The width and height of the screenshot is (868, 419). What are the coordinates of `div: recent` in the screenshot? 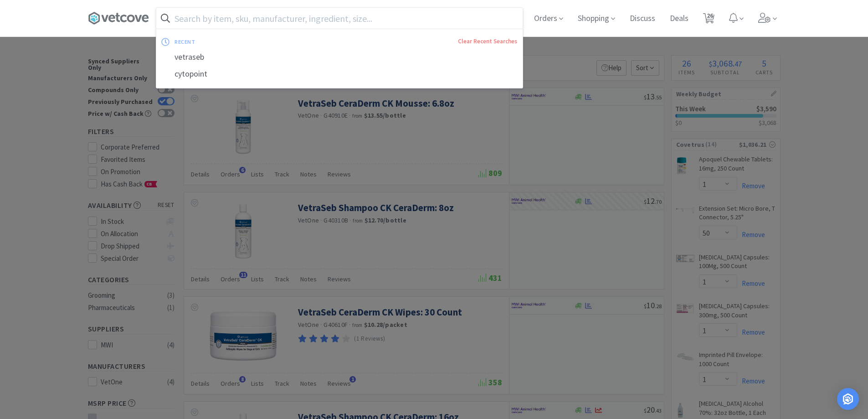 It's located at (250, 41).